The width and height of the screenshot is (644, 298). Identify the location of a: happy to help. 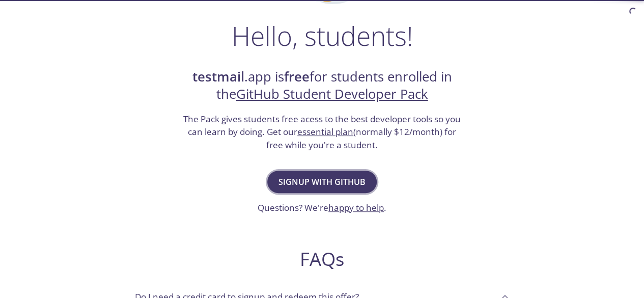
(356, 207).